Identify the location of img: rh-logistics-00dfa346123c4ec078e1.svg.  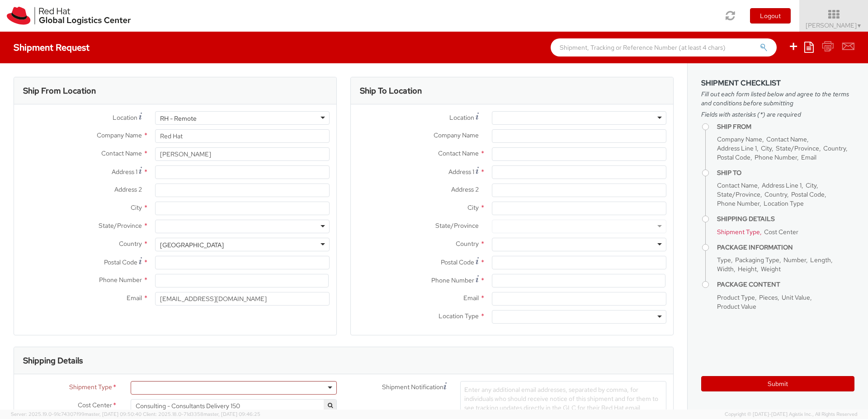
(69, 16).